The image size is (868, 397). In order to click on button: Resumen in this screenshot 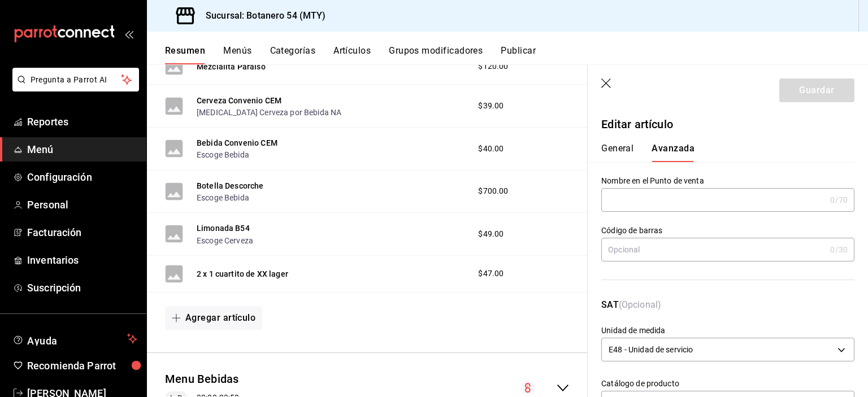, I will do `click(185, 55)`.